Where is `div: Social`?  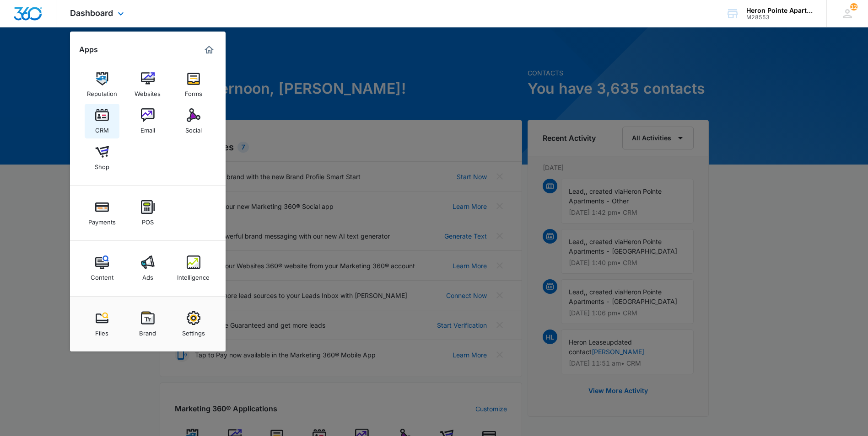 div: Social is located at coordinates (193, 128).